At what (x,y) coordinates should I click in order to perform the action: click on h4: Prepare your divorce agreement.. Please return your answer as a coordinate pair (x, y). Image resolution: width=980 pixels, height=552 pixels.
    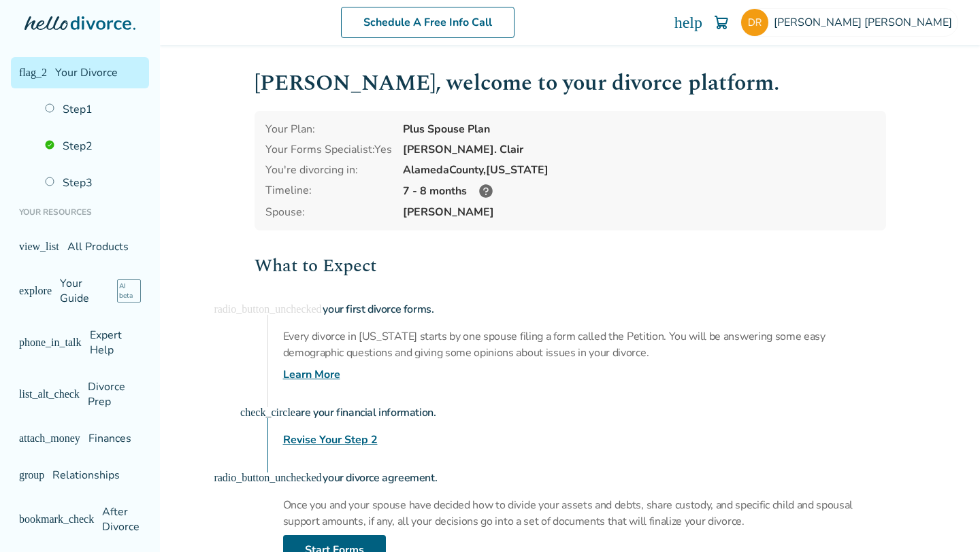
    Looking at the image, I should click on (585, 478).